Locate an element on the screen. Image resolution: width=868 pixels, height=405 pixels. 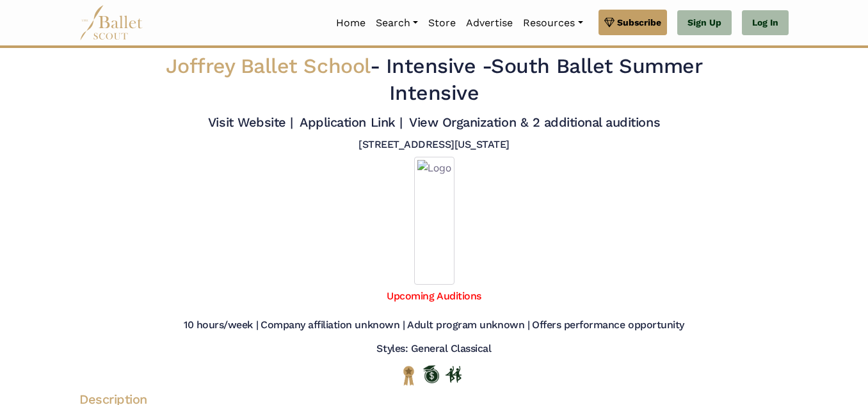
a: Advertise is located at coordinates (489, 23).